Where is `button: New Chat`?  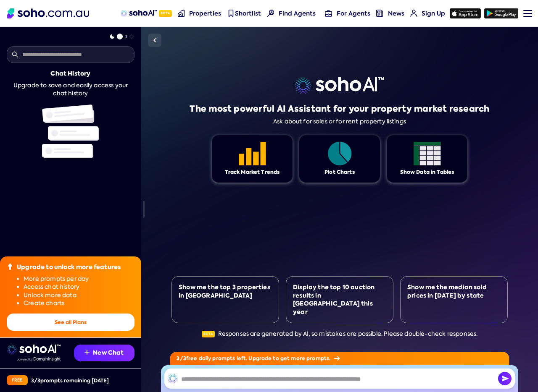 button: New Chat is located at coordinates (104, 353).